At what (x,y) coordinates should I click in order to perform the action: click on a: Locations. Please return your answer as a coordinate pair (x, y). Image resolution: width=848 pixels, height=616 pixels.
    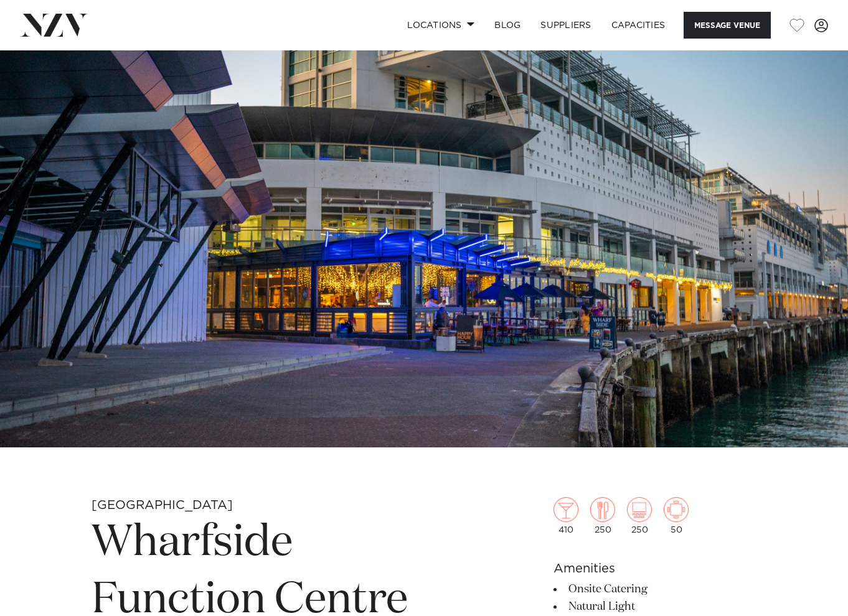
    Looking at the image, I should click on (441, 25).